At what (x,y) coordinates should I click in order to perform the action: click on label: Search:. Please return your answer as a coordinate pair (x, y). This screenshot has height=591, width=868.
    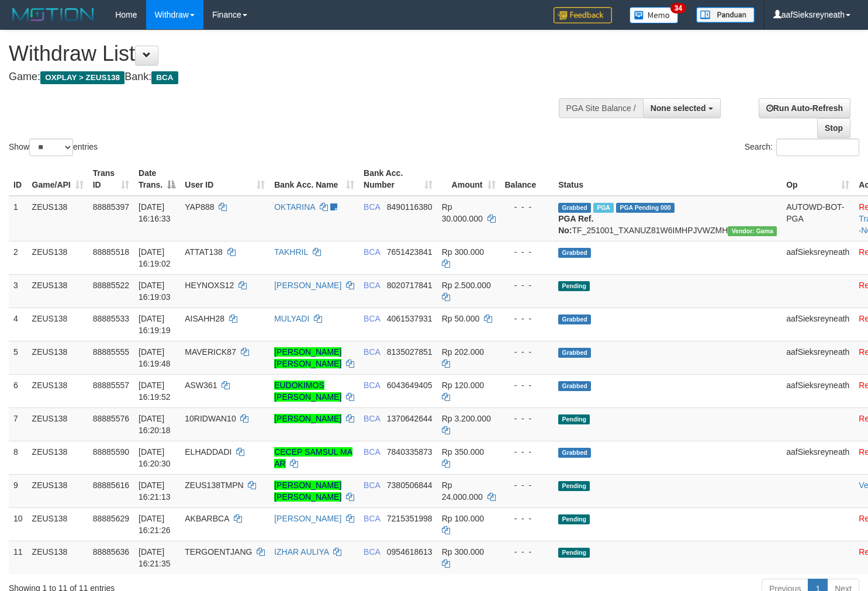
    Looking at the image, I should click on (802, 147).